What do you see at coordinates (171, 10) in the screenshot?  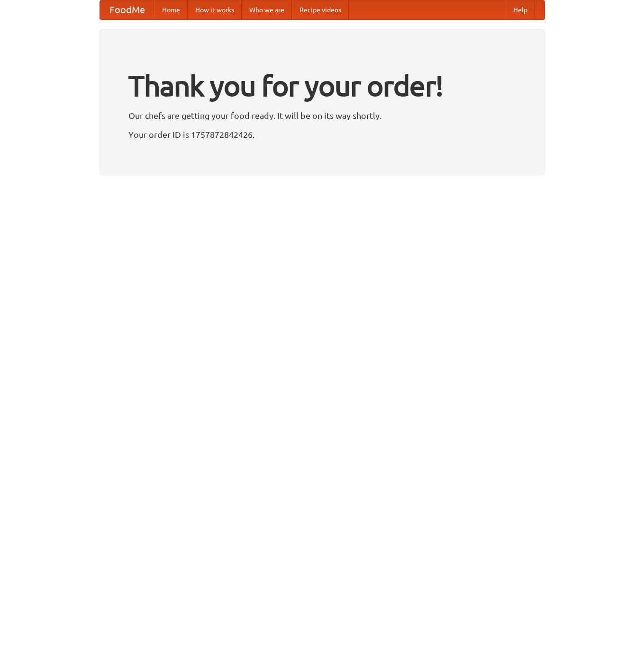 I see `a: Home` at bounding box center [171, 10].